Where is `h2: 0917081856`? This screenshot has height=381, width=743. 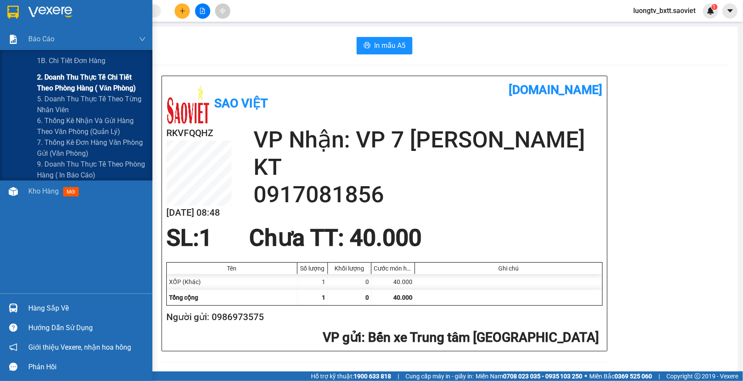
h2: 0917081856 is located at coordinates (428, 195).